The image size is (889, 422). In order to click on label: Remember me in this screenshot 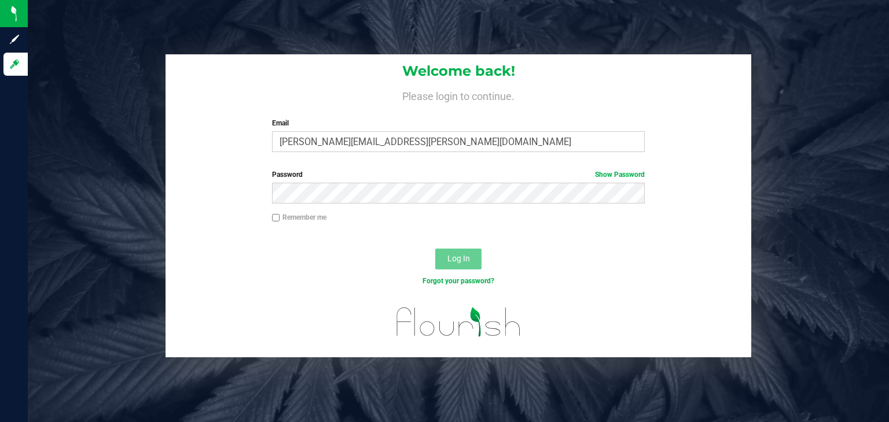, I will do `click(299, 218)`.